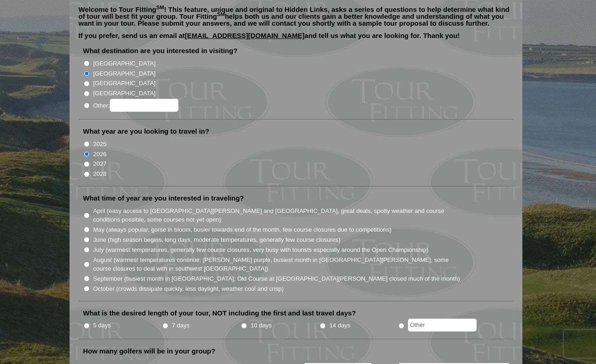  What do you see at coordinates (442, 325) in the screenshot?
I see `input: Other` at bounding box center [442, 325].